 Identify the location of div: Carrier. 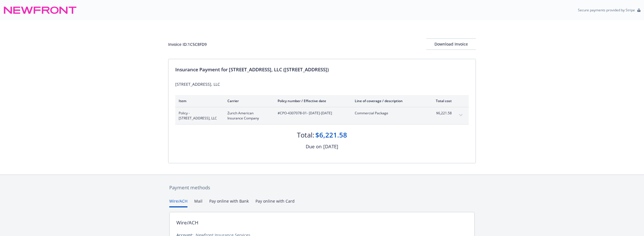
(248, 101).